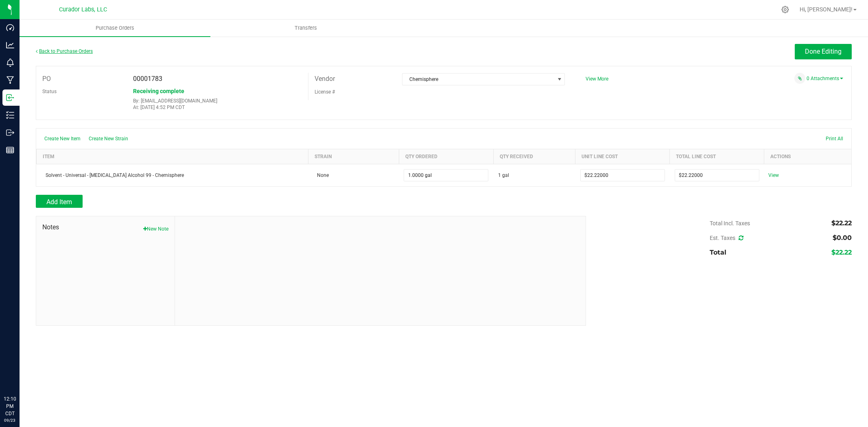 This screenshot has height=427, width=868. I want to click on span: View More, so click(597, 79).